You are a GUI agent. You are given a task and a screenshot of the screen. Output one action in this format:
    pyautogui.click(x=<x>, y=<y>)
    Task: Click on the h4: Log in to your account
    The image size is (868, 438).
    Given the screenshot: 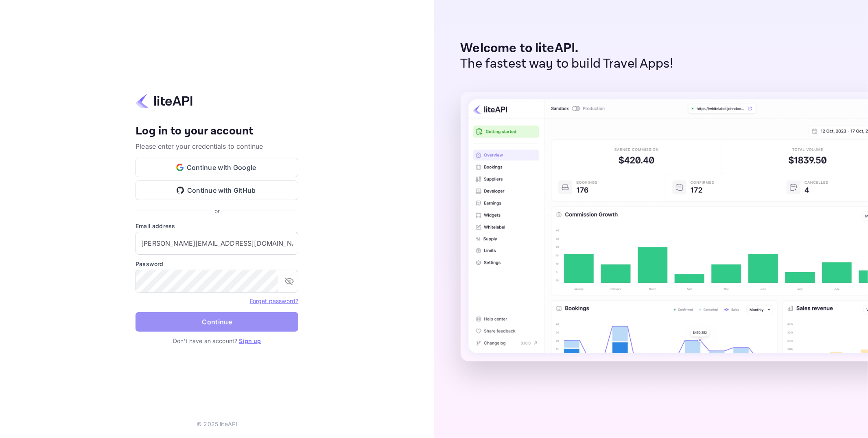 What is the action you would take?
    pyautogui.click(x=217, y=131)
    